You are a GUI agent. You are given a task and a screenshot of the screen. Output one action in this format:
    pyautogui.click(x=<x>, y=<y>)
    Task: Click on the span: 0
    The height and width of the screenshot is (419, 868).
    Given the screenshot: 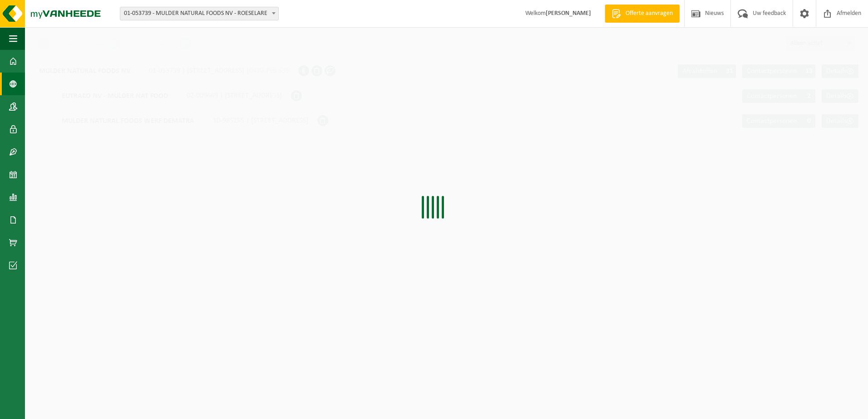 What is the action you would take?
    pyautogui.click(x=808, y=121)
    